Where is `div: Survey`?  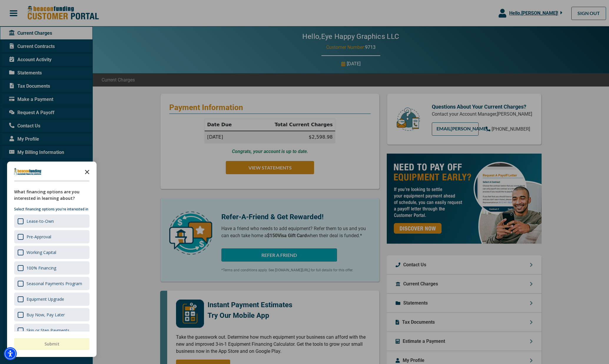
div: Survey is located at coordinates (52, 259).